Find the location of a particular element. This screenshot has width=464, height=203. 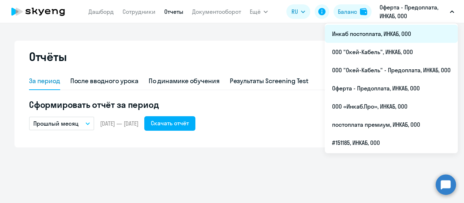

div: Скачать отчёт is located at coordinates (170, 123).